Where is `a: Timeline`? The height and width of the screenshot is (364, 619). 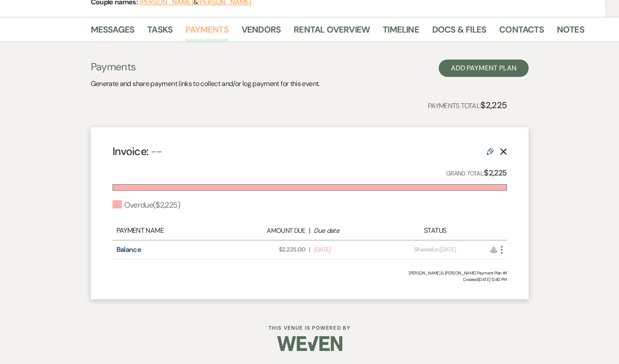
a: Timeline is located at coordinates (401, 32).